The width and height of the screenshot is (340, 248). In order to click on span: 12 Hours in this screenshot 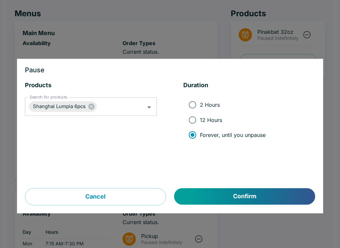, I will do `click(211, 120)`.